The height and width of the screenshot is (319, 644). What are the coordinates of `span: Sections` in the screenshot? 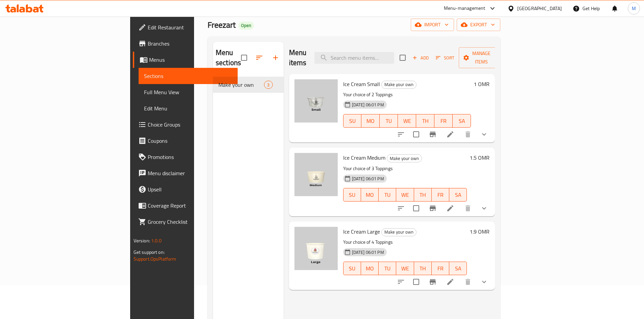 It's located at (188, 76).